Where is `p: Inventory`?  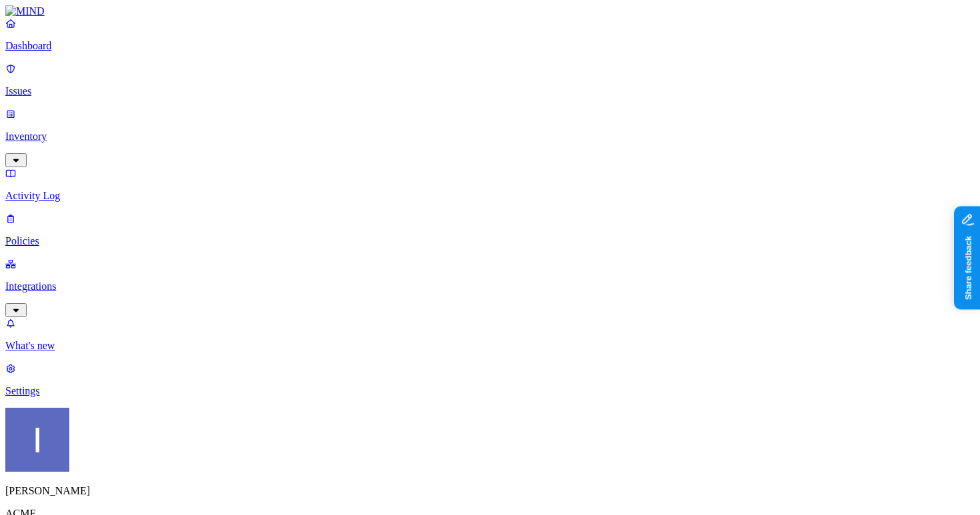
p: Inventory is located at coordinates (490, 136).